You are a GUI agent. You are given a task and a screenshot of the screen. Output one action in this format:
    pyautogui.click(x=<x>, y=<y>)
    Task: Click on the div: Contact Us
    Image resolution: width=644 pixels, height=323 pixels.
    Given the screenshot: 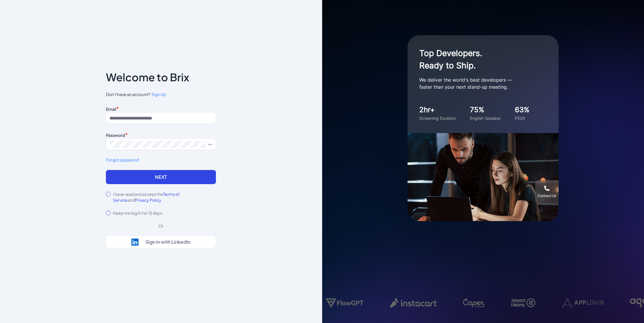 What is the action you would take?
    pyautogui.click(x=547, y=196)
    